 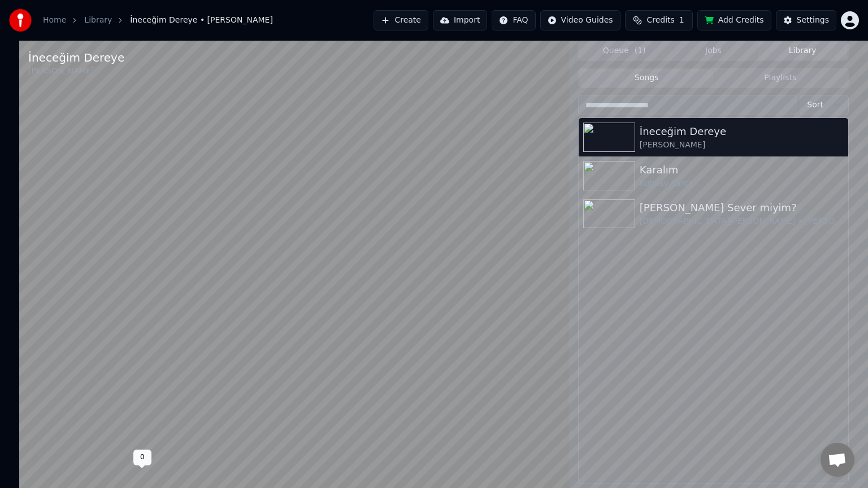 What do you see at coordinates (580, 21) in the screenshot?
I see `button: Video Guides` at bounding box center [580, 21].